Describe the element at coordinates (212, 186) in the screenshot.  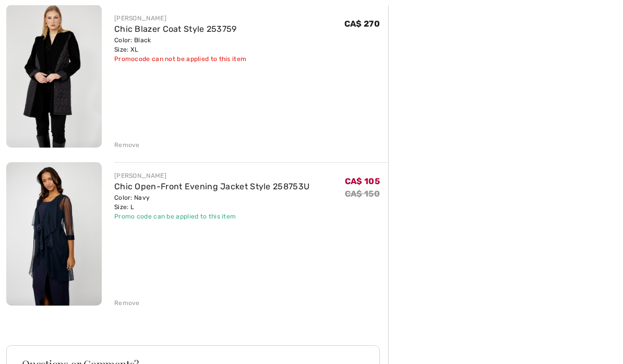
I see `a: Chic Open-Front Evening Jacket Style 258753U` at that location.